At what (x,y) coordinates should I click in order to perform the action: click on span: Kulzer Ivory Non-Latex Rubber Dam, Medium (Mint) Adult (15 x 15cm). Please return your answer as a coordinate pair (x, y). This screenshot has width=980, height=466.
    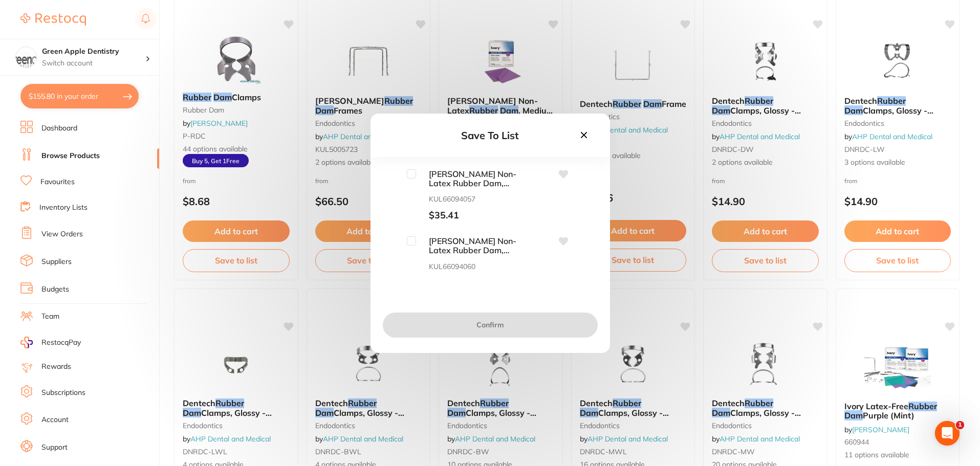
    Looking at the image, I should click on (467, 178).